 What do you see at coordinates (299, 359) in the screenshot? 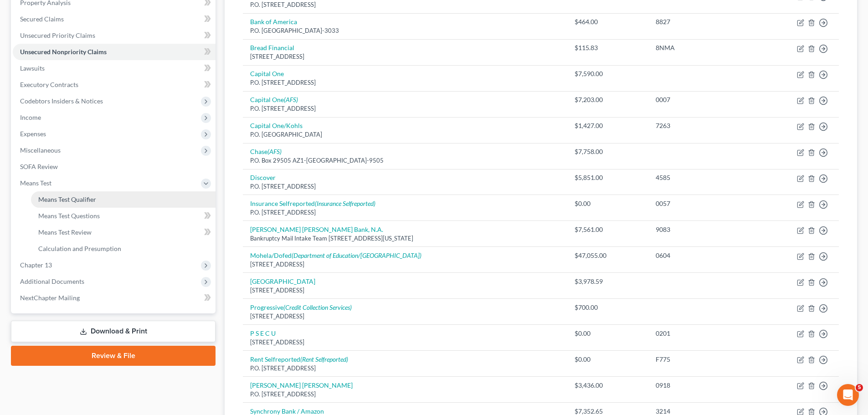
I see `a: Rent Selfreported(Rent Selfreported)` at bounding box center [299, 359].